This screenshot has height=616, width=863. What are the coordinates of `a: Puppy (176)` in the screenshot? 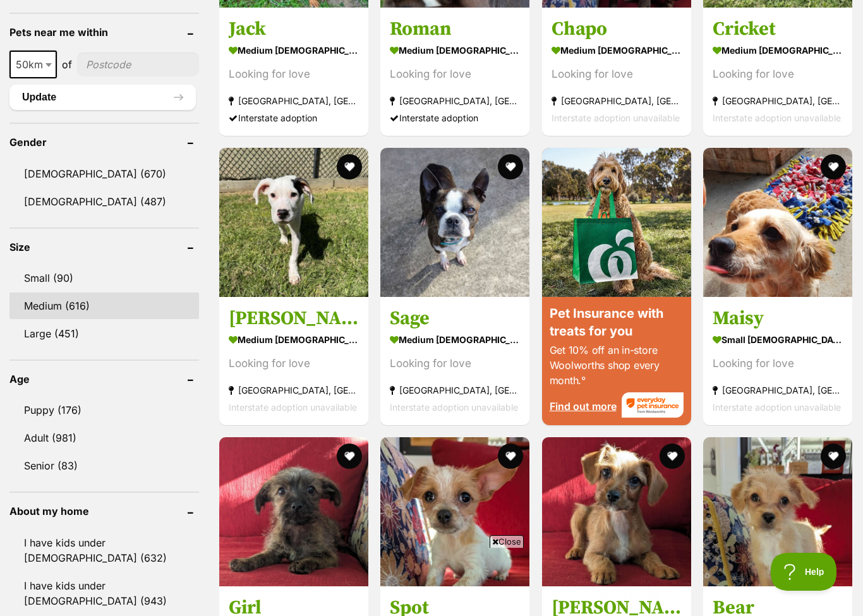 It's located at (105, 410).